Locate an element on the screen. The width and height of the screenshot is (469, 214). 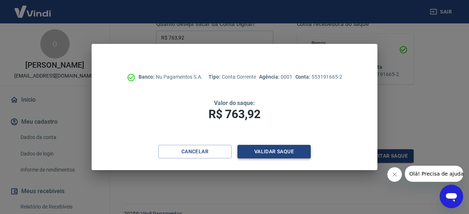
span: Tipo: is located at coordinates (215, 77).